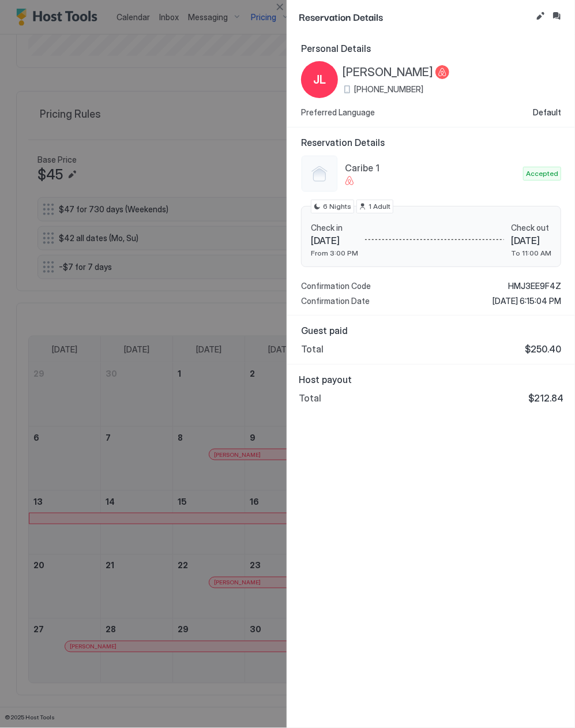  I want to click on span: Confirmation Date, so click(335, 301).